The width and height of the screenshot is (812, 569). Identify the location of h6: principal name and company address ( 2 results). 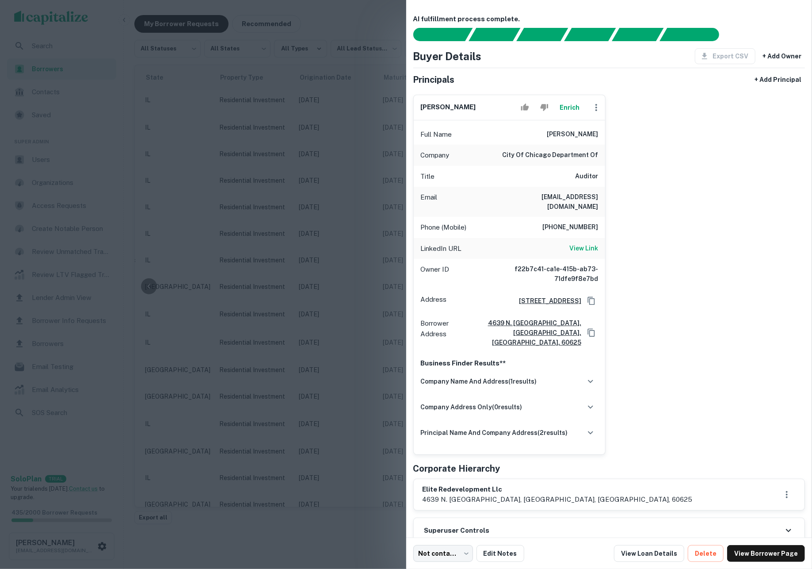
(494, 432).